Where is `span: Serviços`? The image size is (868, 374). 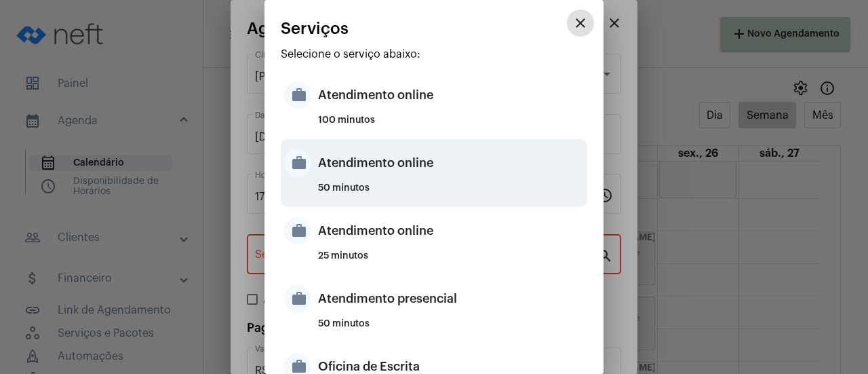 span: Serviços is located at coordinates (315, 29).